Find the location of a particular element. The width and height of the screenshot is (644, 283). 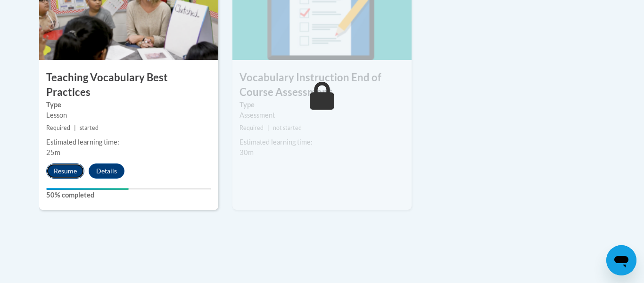

span: started is located at coordinates (89, 128).